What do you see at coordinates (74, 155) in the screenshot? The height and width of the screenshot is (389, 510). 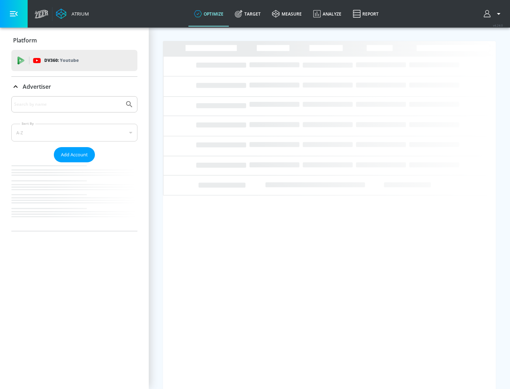 I see `button: Add Account` at bounding box center [74, 155].